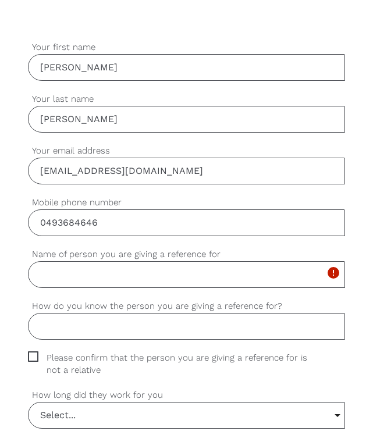 The height and width of the screenshot is (431, 373). What do you see at coordinates (186, 151) in the screenshot?
I see `label: Your email address` at bounding box center [186, 151].